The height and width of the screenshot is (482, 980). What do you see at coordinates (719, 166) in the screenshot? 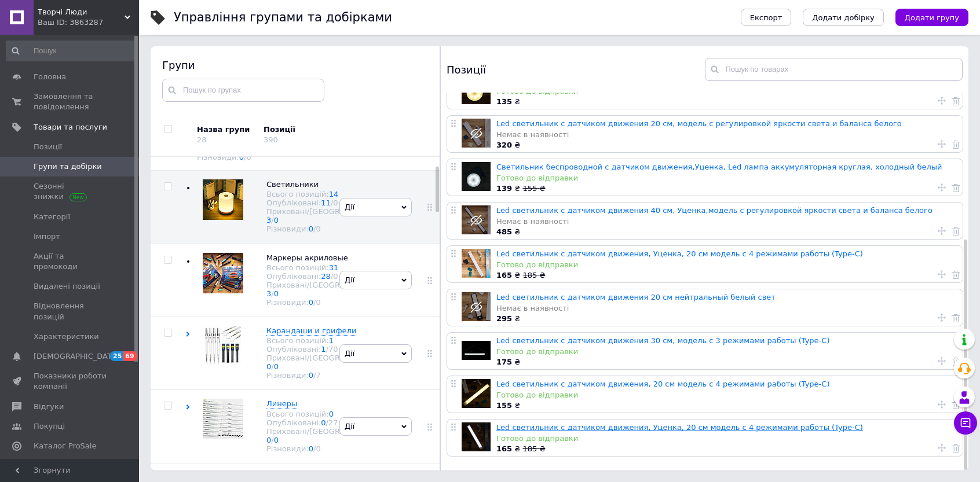
I see `a: Светильник беспроводной с датчиком движения,Уценка, Led лампа аккумуляторная круглая, холодный белый` at bounding box center [719, 166].